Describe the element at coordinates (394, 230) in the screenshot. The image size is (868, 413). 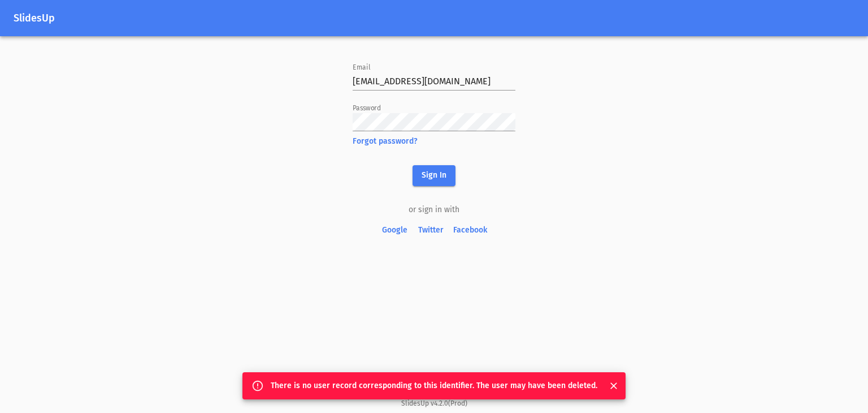
I see `button: Google` at that location.